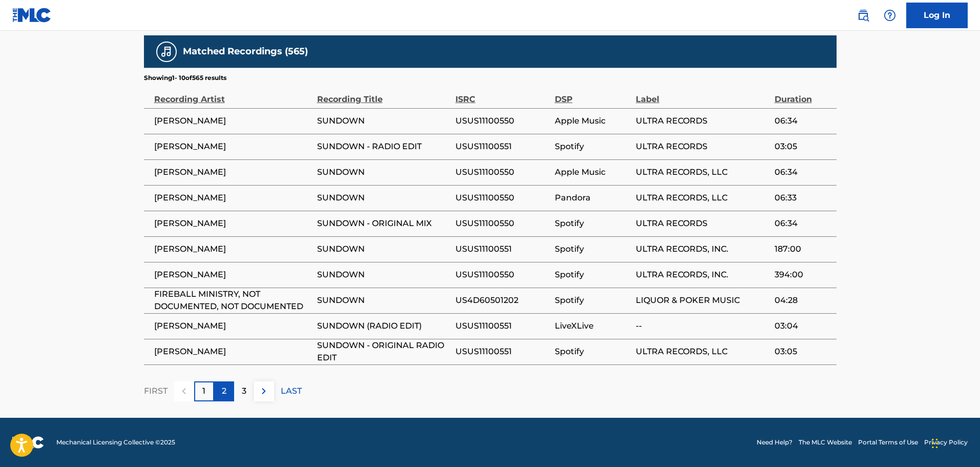 The height and width of the screenshot is (467, 980). Describe the element at coordinates (502, 94) in the screenshot. I see `div: ISRC` at that location.